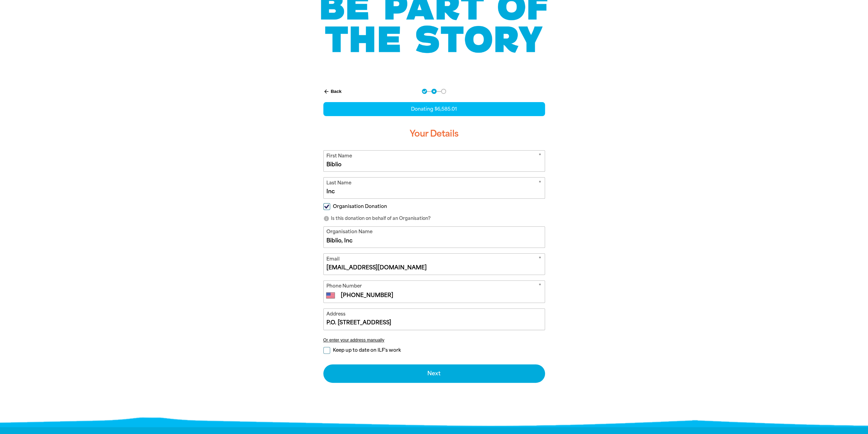 The width and height of the screenshot is (868, 434). Describe the element at coordinates (327, 350) in the screenshot. I see `input: Keep up to date on ILF's work` at that location.